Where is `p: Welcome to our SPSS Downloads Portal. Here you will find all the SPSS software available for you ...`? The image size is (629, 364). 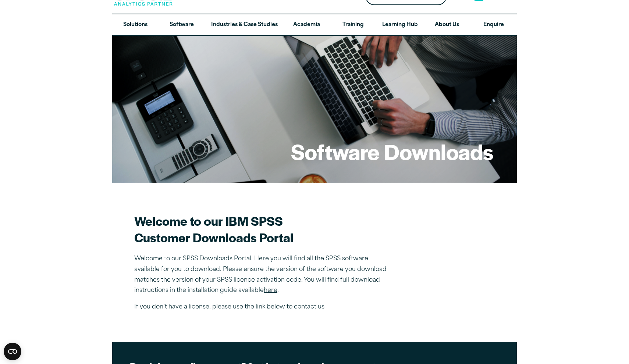 p: Welcome to our SPSS Downloads Portal. Here you will find all the SPSS software available for you ... is located at coordinates (263, 275).